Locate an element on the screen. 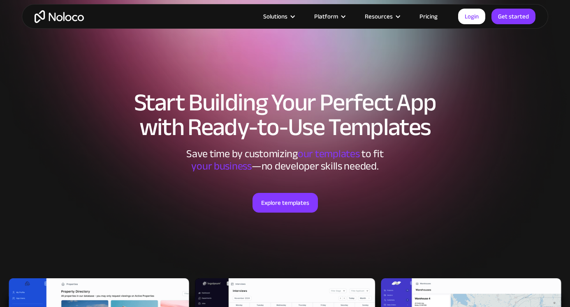  div: Save time by customizing to fit ‍ —no developer skills needed. is located at coordinates (285, 160).